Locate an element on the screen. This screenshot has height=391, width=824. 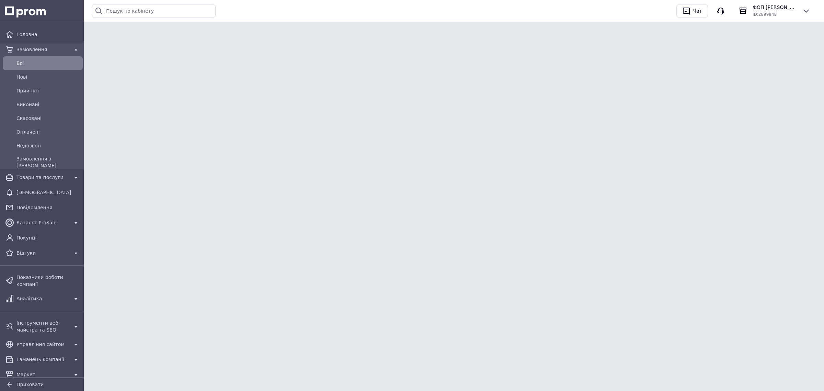
button: Чат is located at coordinates (692, 11).